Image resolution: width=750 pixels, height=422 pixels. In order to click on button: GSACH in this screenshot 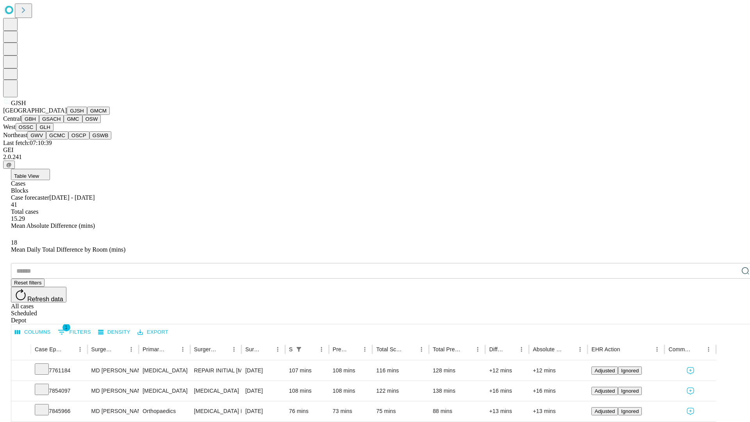, I will do `click(51, 119)`.